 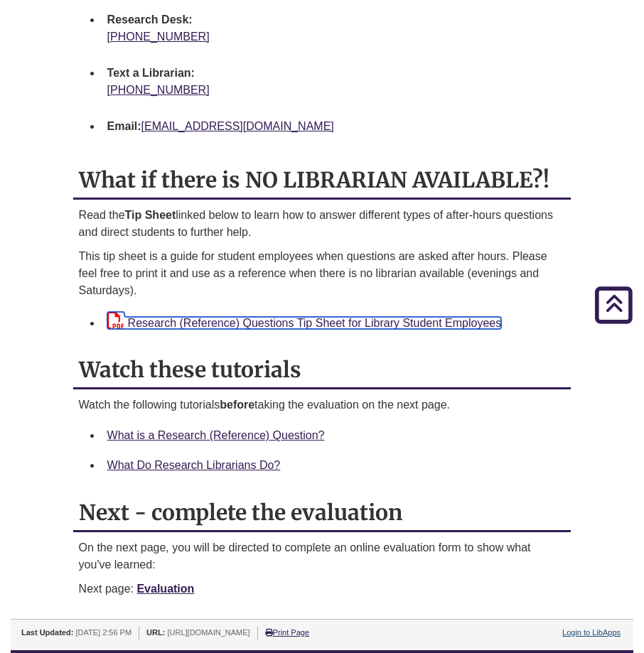 I want to click on a: Research (Reference) Questions Tip Sheet for Library Student Employees, so click(x=304, y=322).